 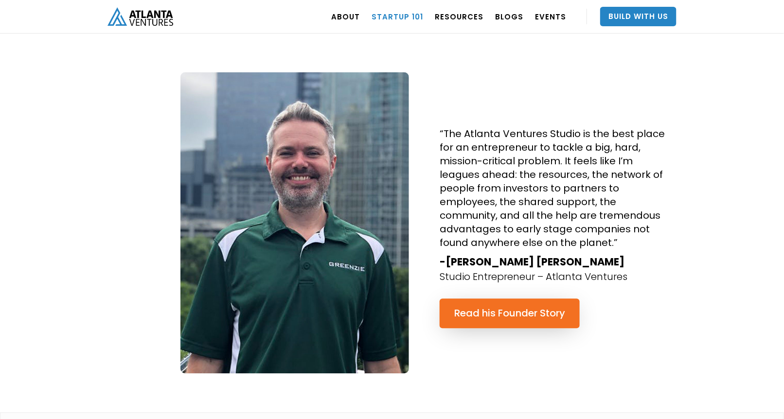 I want to click on p: Studio Entrepreneur – Atlanta Ventures, so click(x=534, y=277).